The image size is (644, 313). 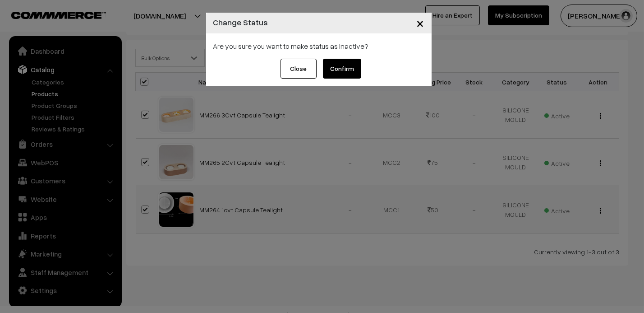 What do you see at coordinates (342, 68) in the screenshot?
I see `button: Confirm` at bounding box center [342, 68].